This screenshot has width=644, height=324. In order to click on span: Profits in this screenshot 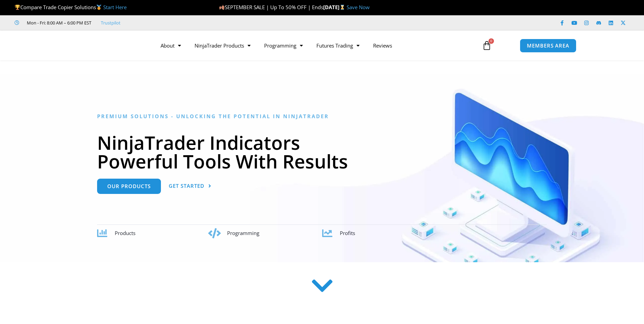, I will do `click(347, 233)`.